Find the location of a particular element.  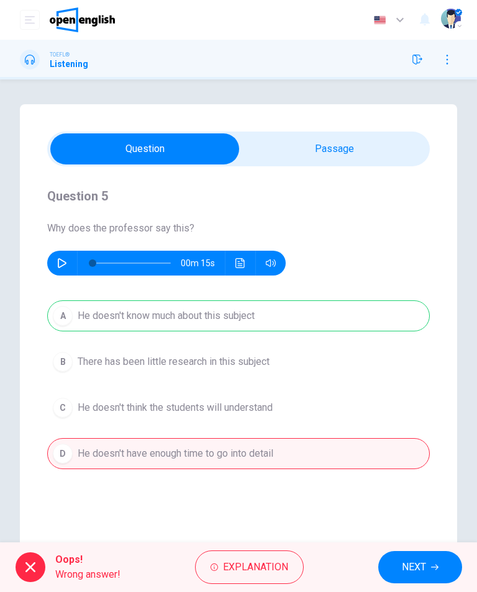

span: 00m 15s is located at coordinates (202, 263).